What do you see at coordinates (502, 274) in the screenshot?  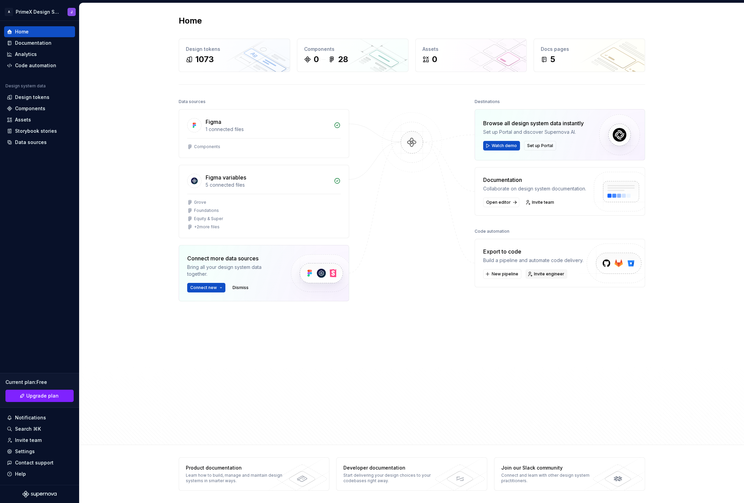 I see `button: New pipeline` at bounding box center [502, 274].